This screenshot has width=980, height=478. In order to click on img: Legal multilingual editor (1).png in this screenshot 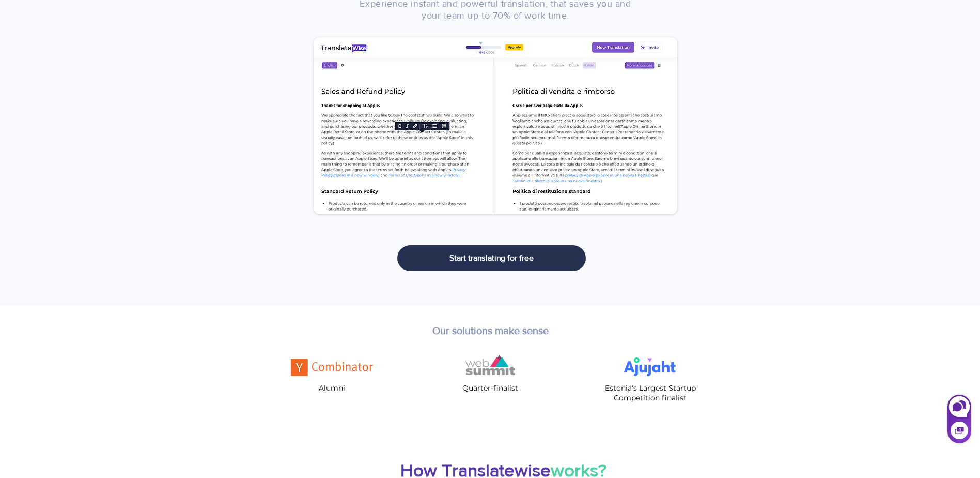, I will do `click(495, 126)`.